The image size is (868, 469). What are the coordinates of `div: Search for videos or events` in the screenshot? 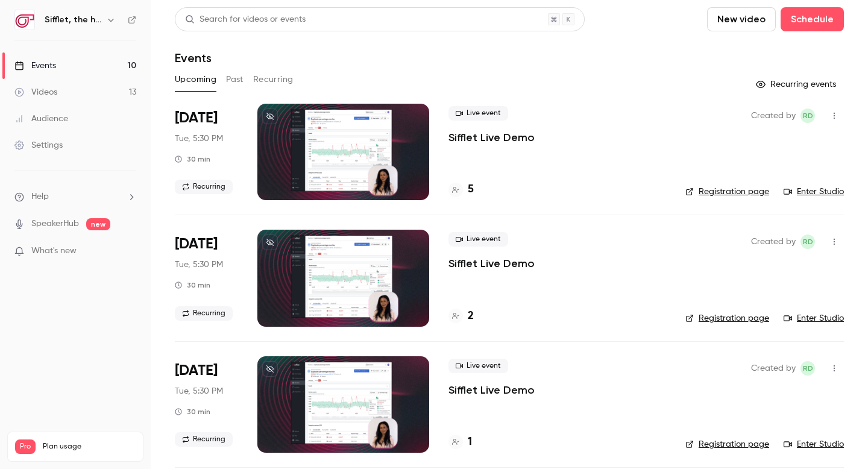 It's located at (246, 19).